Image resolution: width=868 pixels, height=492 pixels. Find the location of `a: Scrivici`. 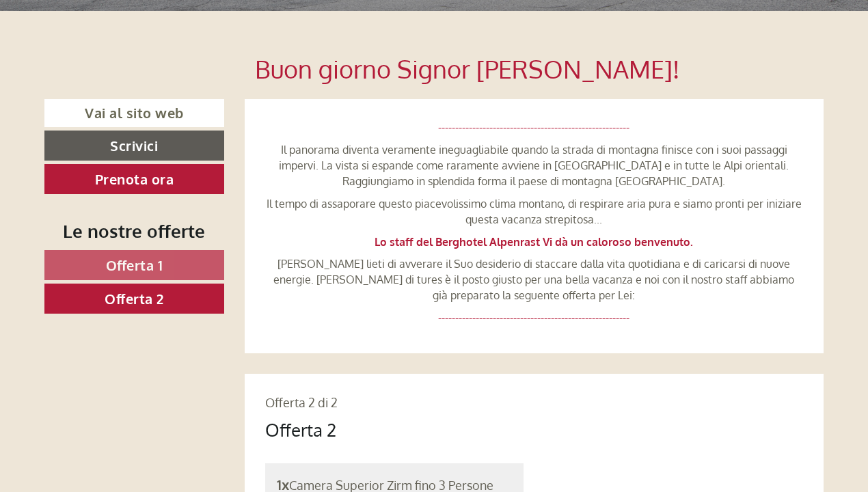

a: Scrivici is located at coordinates (134, 145).